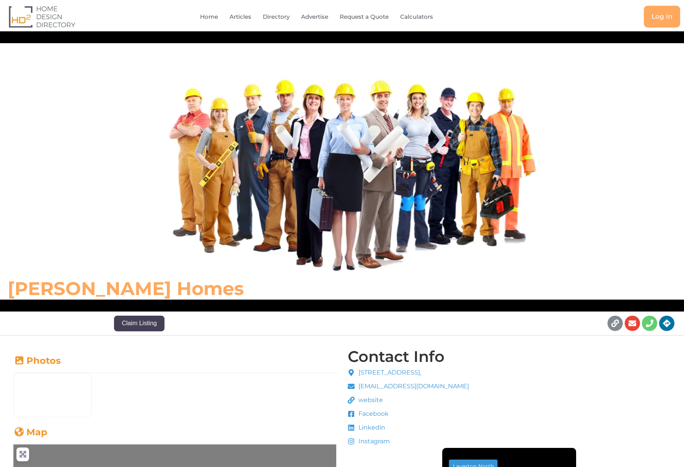 The image size is (684, 467). Describe the element at coordinates (209, 17) in the screenshot. I see `a: Home` at that location.